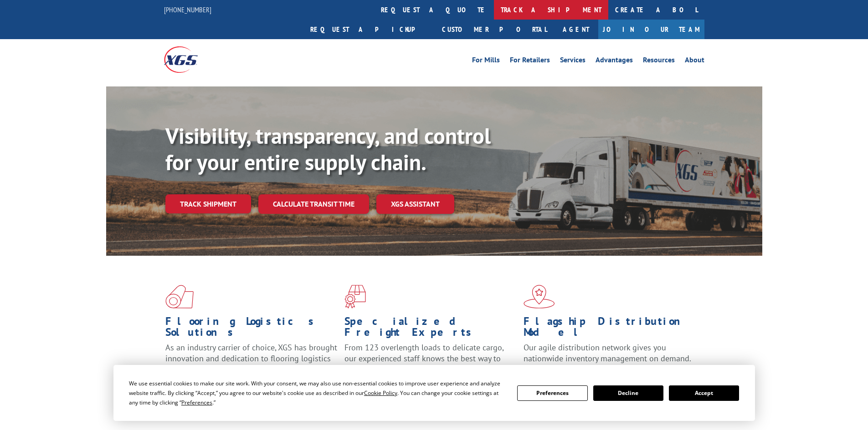 The image size is (868, 430). I want to click on span: Our agile distribution network gives you nationwide inventory management on demand., so click(608, 353).